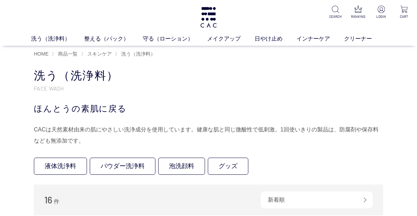  Describe the element at coordinates (57, 201) in the screenshot. I see `span: 件` at that location.